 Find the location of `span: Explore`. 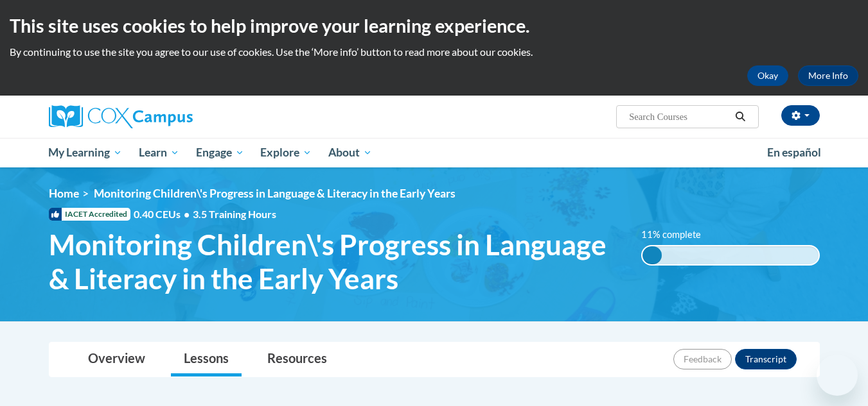

span: Explore is located at coordinates (286, 153).